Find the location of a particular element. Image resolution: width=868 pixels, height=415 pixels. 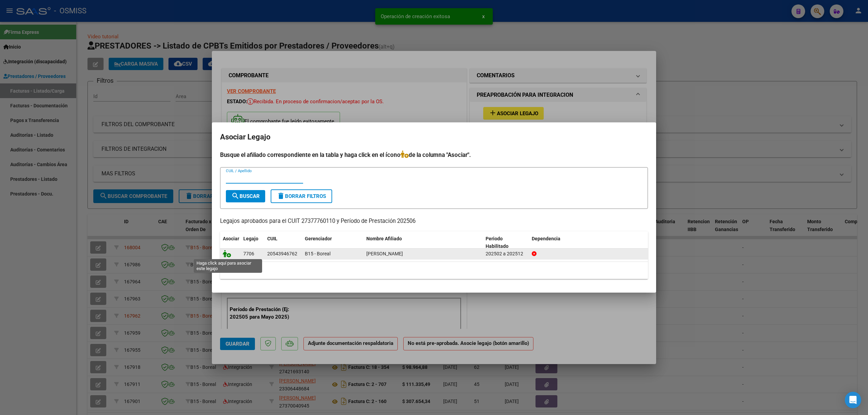

span: B15 - Boreal is located at coordinates (318, 254).